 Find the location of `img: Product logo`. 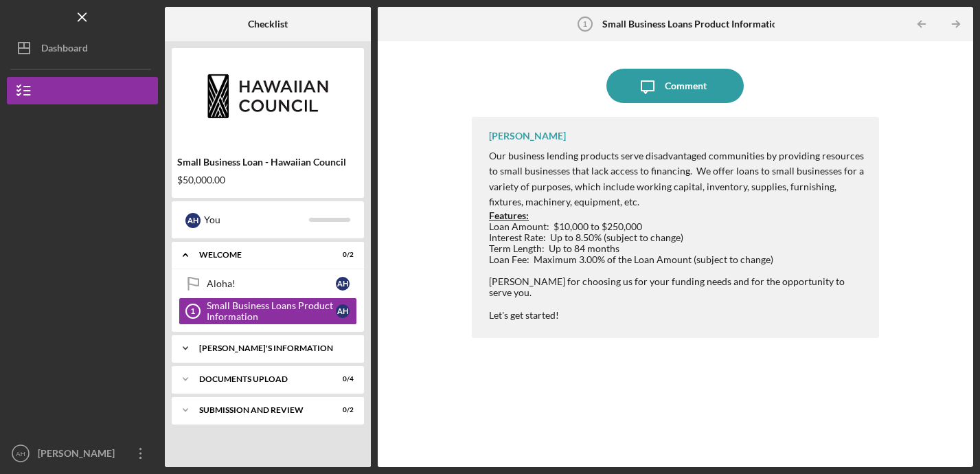

img: Product logo is located at coordinates (268, 96).